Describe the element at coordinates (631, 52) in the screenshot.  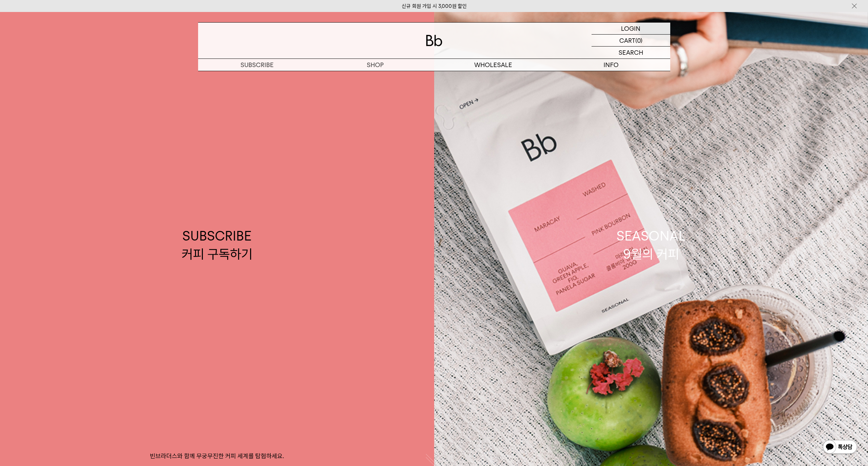
I see `p: SEARCH` at that location.